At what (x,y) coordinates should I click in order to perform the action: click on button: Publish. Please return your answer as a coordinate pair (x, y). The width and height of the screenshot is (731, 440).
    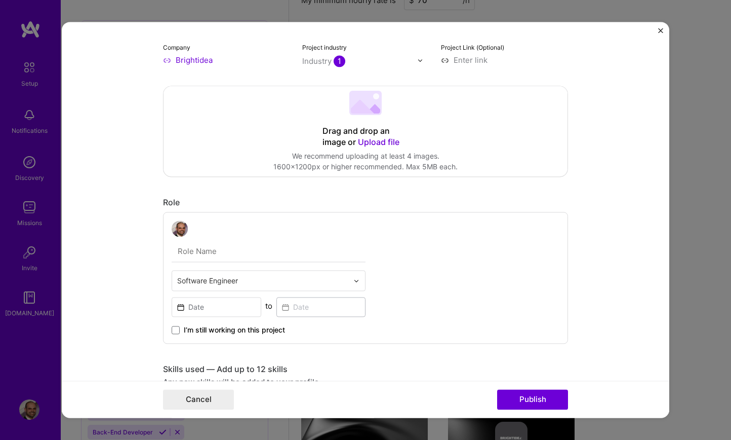
    Looking at the image, I should click on (533, 400).